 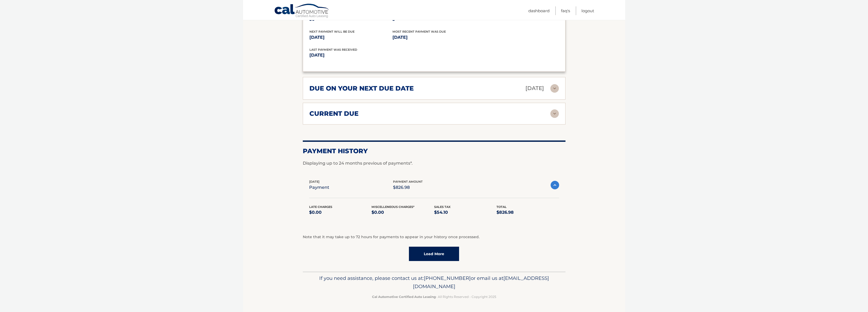 What do you see at coordinates (408, 181) in the screenshot?
I see `span: payment amount` at bounding box center [408, 181].